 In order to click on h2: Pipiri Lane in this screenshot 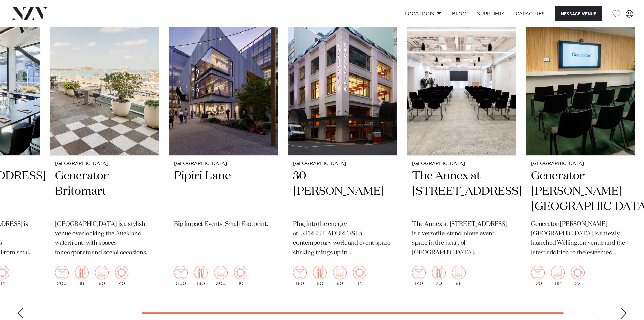, I will do `click(223, 191)`.